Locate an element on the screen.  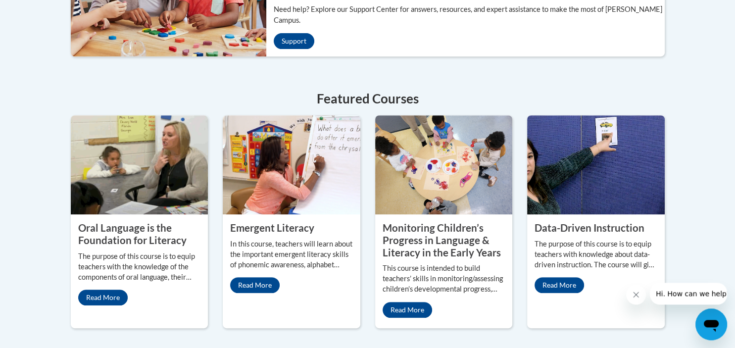
h4: Featured Courses is located at coordinates (368, 98).